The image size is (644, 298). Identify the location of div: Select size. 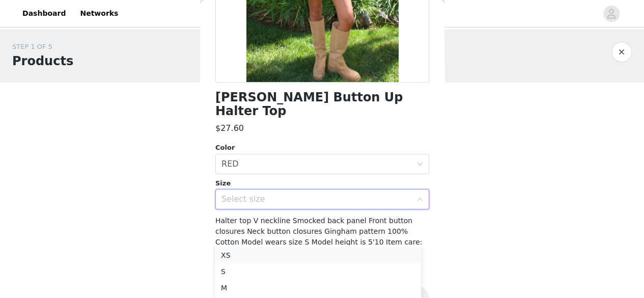
(316, 200).